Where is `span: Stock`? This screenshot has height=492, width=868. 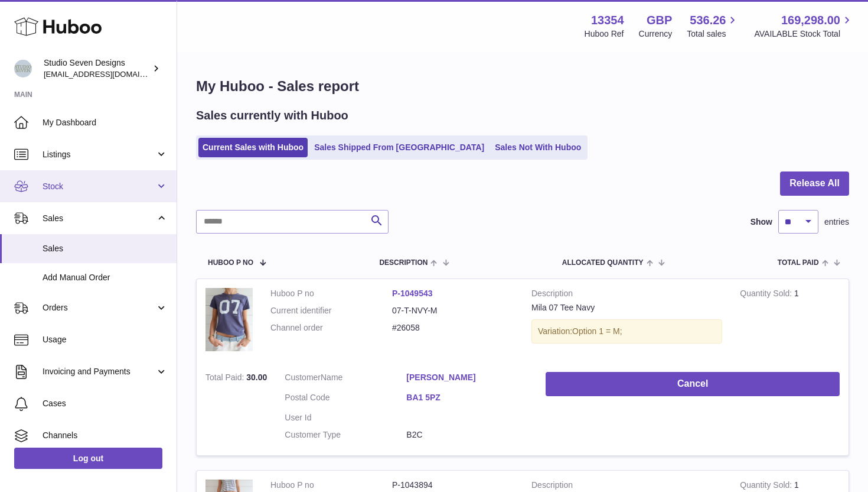
span: Stock is located at coordinates (99, 186).